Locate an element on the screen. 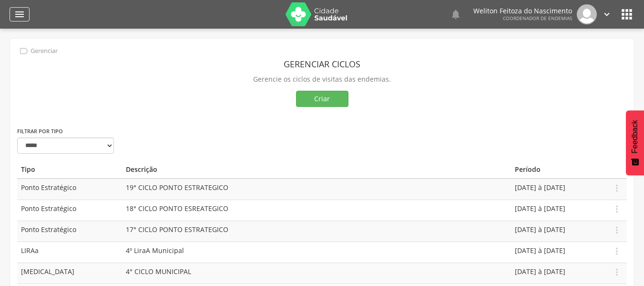 Image resolution: width=644 pixels, height=286 pixels. th: Período is located at coordinates (559, 169).